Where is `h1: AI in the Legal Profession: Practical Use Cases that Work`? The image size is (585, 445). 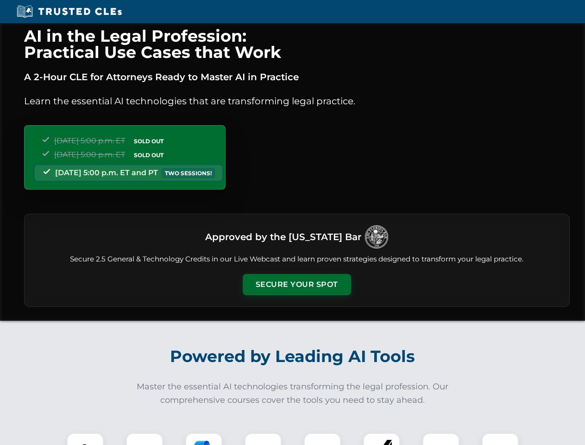 h1: AI in the Legal Profession: Practical Use Cases that Work is located at coordinates (297, 44).